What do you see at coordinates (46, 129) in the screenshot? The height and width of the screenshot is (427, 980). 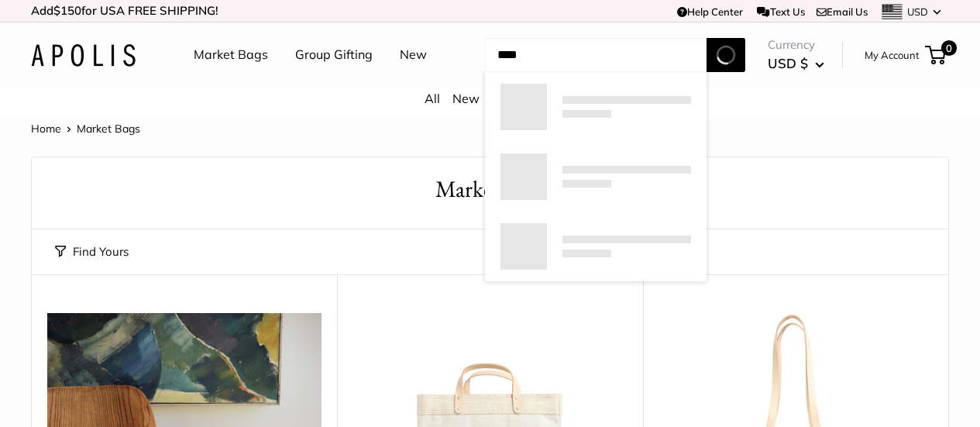 I see `a: Home` at bounding box center [46, 129].